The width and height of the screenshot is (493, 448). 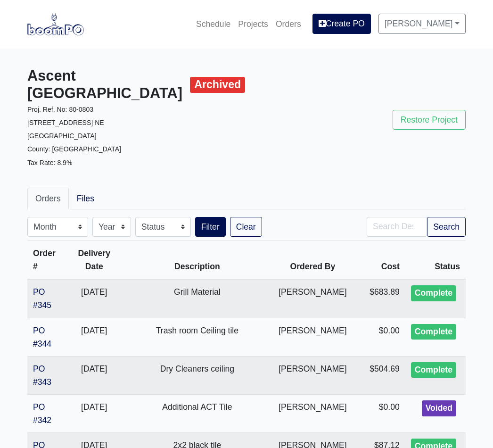 I want to click on button: Restore Project, so click(x=429, y=120).